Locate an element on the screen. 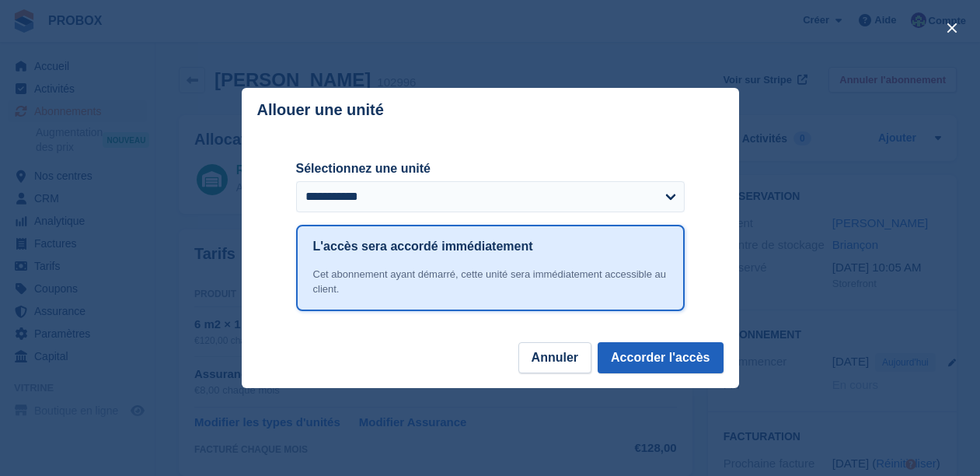 The image size is (980, 476). button: close is located at coordinates (953, 28).